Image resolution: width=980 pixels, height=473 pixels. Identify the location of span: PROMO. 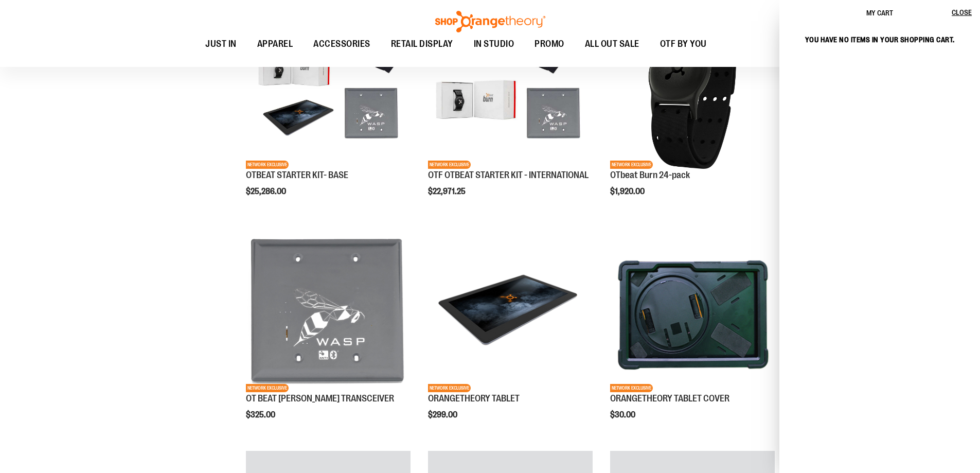
(550, 44).